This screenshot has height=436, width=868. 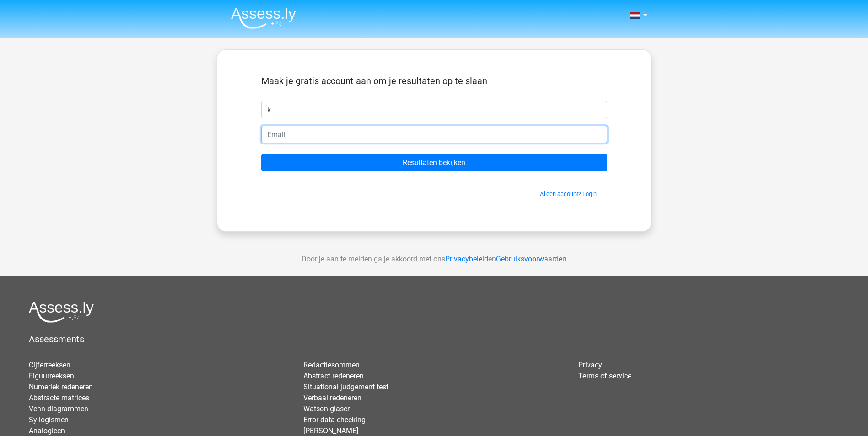 What do you see at coordinates (59, 409) in the screenshot?
I see `a: Venn diagrammen` at bounding box center [59, 409].